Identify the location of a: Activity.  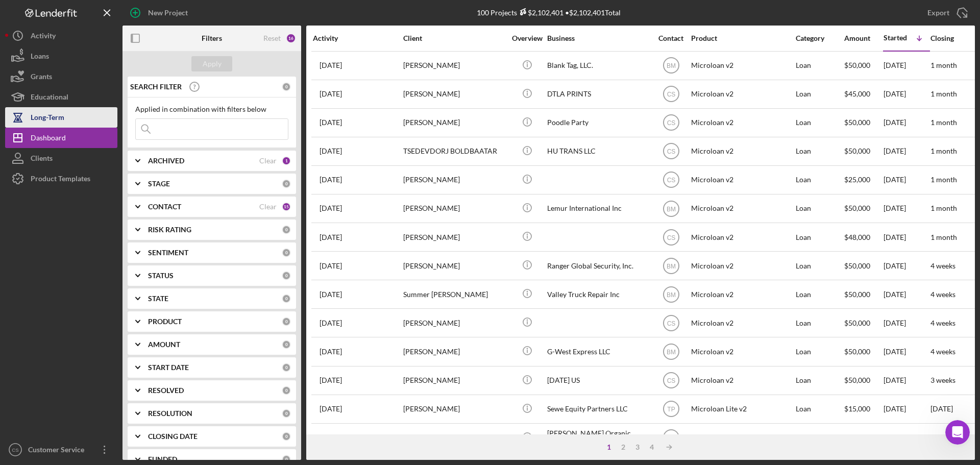
(61, 36).